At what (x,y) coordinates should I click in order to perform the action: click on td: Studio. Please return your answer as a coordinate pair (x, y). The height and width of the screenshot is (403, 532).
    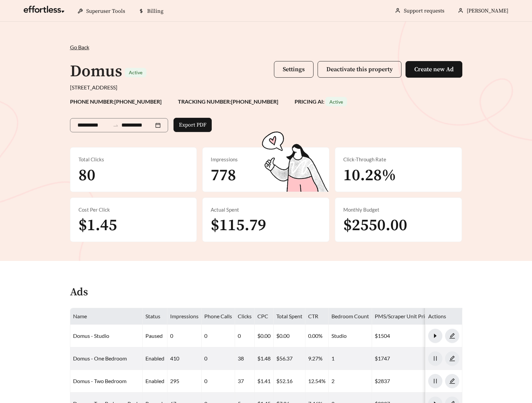
    Looking at the image, I should click on (351, 336).